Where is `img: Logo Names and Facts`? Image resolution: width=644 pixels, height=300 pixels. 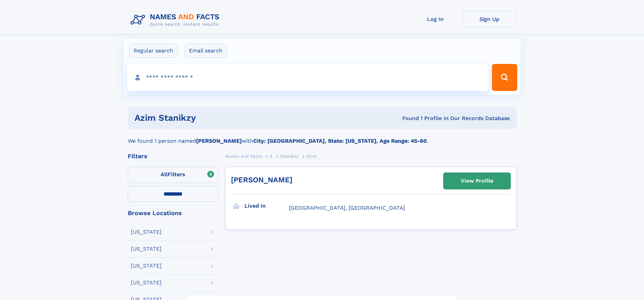 img: Logo Names and Facts is located at coordinates (177, 20).